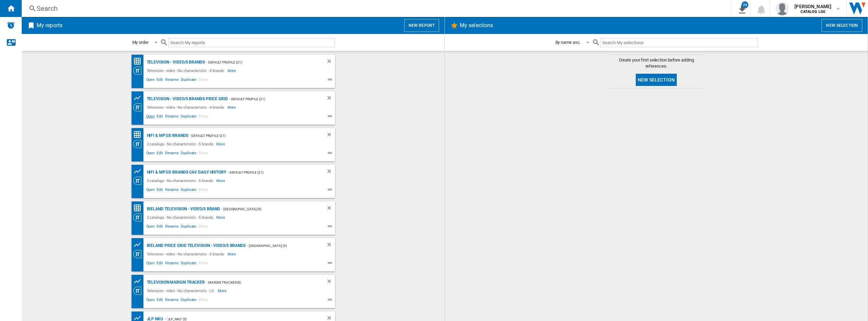 The image size is (868, 321). I want to click on div: Hifi & mp3/5 brands CAV Daily History, so click(186, 172).